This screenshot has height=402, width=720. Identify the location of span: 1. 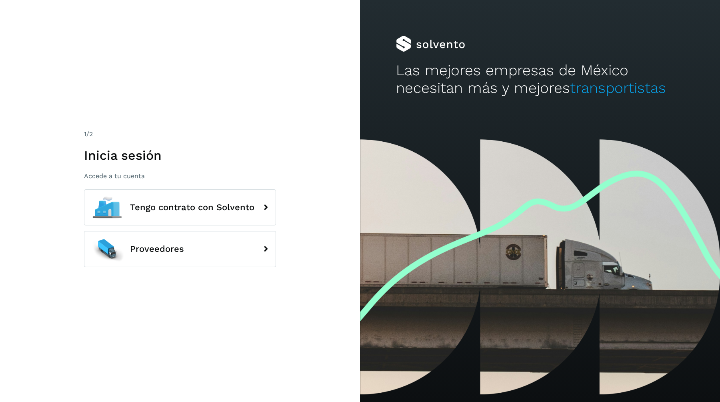
(85, 134).